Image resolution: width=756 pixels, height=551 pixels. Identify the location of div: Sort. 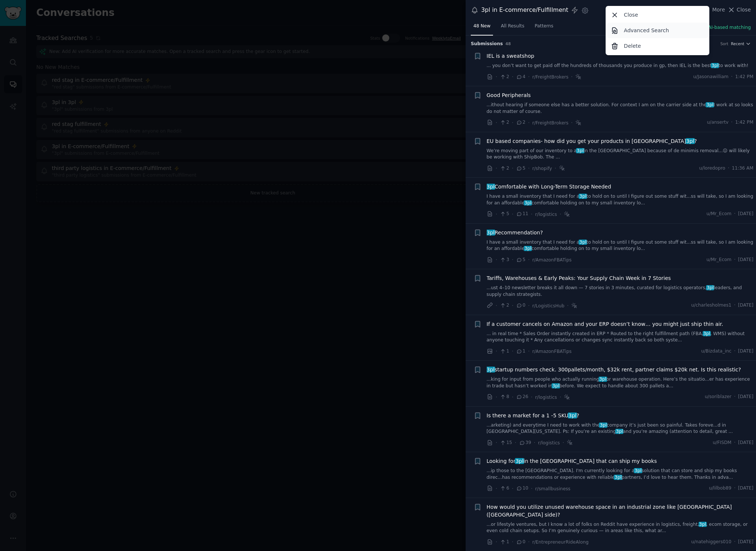
(725, 43).